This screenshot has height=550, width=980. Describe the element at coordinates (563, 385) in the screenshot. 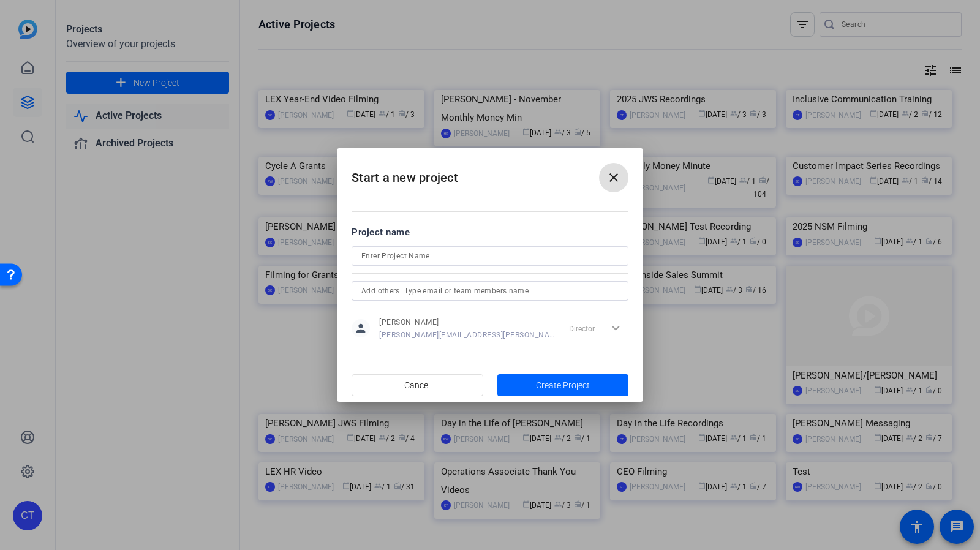

I see `span: Create Project` at that location.